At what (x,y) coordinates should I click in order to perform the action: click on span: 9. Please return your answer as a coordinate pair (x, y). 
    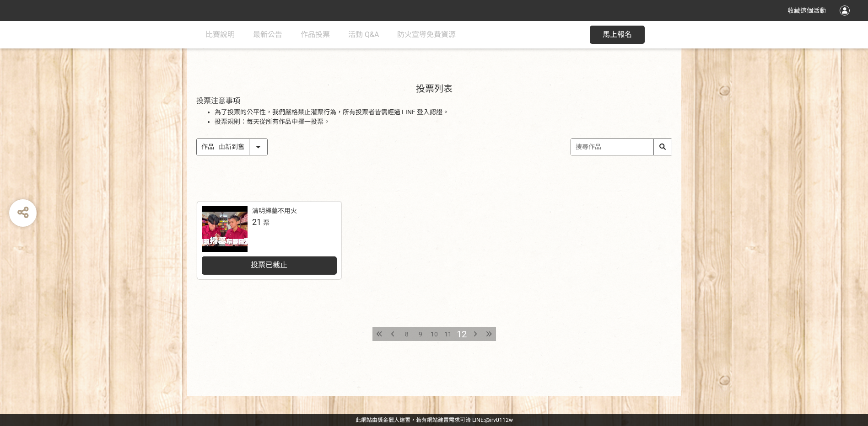
    Looking at the image, I should click on (420, 335).